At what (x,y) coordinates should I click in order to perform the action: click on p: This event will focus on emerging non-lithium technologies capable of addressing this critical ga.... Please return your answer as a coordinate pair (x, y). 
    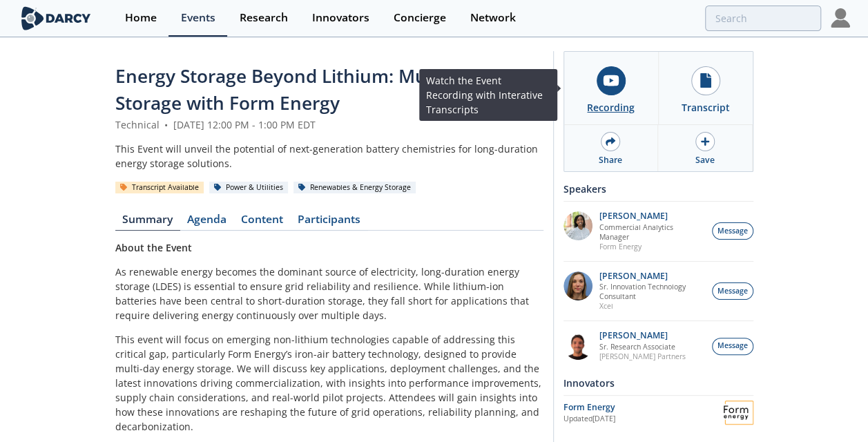
    Looking at the image, I should click on (329, 382).